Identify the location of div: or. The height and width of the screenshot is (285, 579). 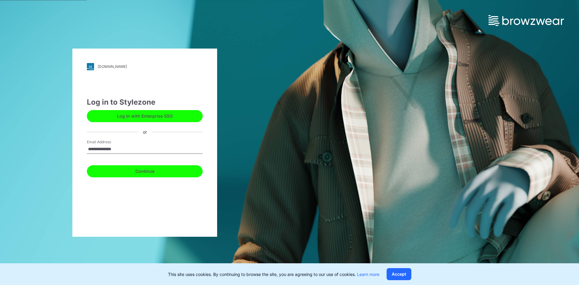
(145, 132).